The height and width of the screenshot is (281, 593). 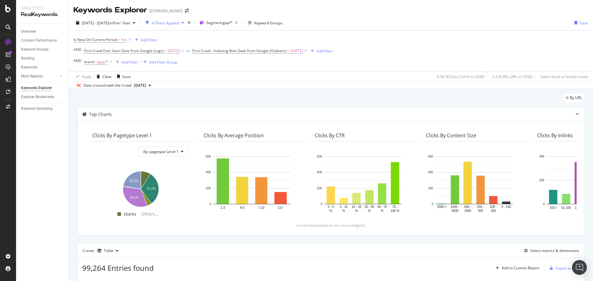 What do you see at coordinates (165, 23) in the screenshot?
I see `div: 4 Filters Applied` at bounding box center [165, 23].